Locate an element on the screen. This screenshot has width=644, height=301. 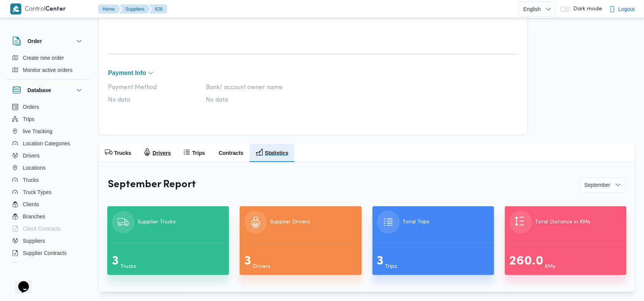
button: Location Categories is located at coordinates (48, 143).